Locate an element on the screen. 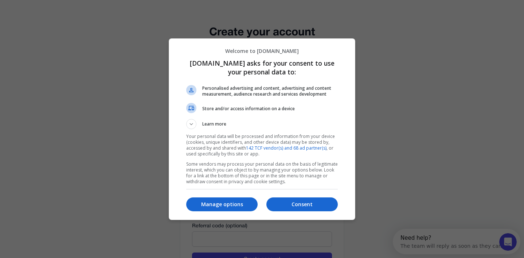 The height and width of the screenshot is (258, 524). div: cashpilots.com asks for your consent to use your personal data to: is located at coordinates (262, 129).